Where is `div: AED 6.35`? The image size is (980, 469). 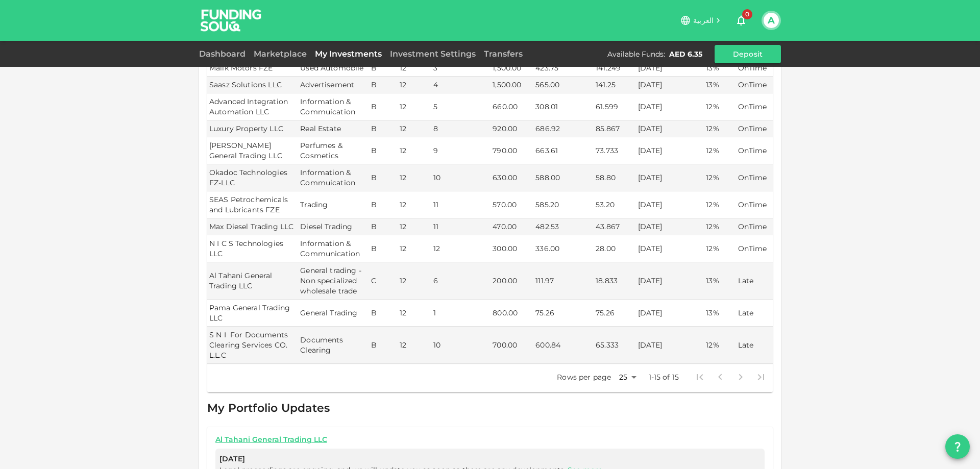 div: AED 6.35 is located at coordinates (685, 54).